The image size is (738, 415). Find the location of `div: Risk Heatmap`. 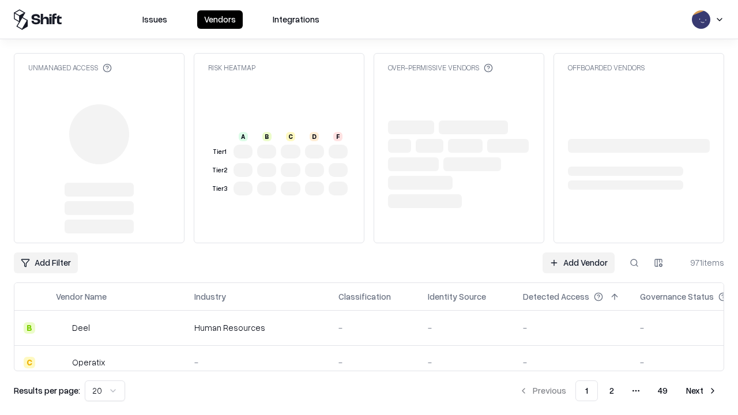

div: Risk Heatmap is located at coordinates (232, 67).